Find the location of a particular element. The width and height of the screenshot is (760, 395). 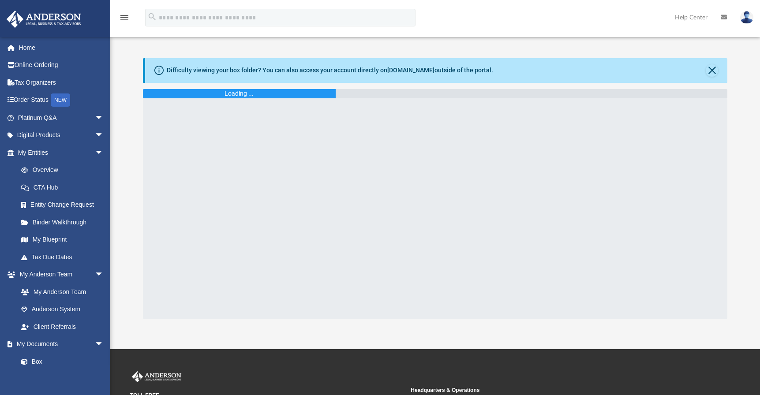

a: My Documentsarrow_drop_down is located at coordinates (59, 345).